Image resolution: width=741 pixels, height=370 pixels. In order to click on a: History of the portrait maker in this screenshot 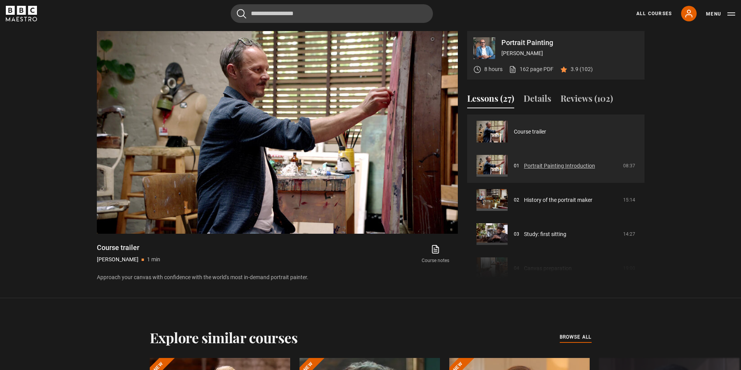, I will do `click(558, 200)`.